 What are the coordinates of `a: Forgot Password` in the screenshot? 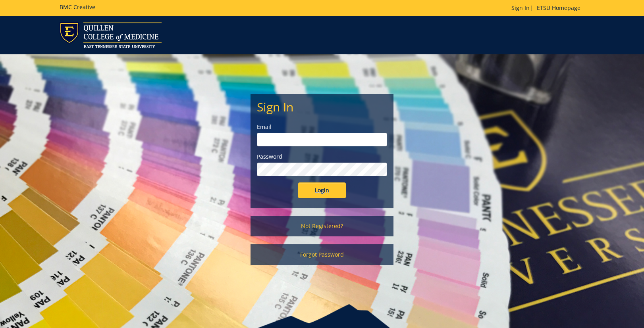 It's located at (322, 255).